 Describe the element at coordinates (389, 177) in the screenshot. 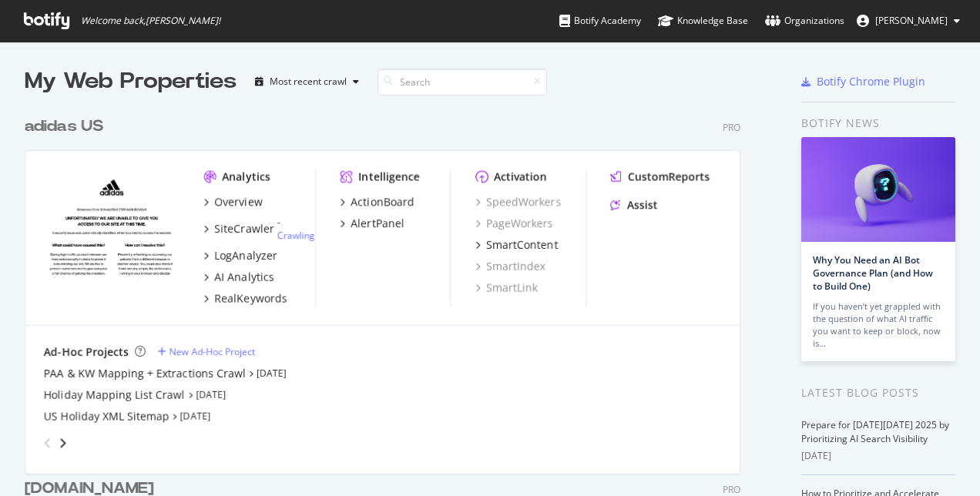

I see `div: Intelligence` at that location.